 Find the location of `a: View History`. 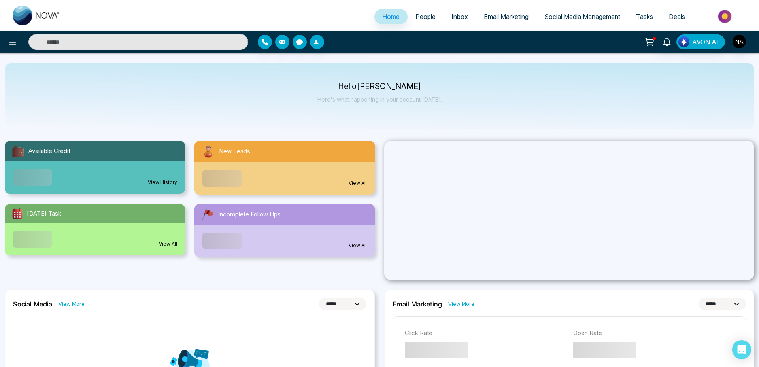

a: View History is located at coordinates (163, 182).